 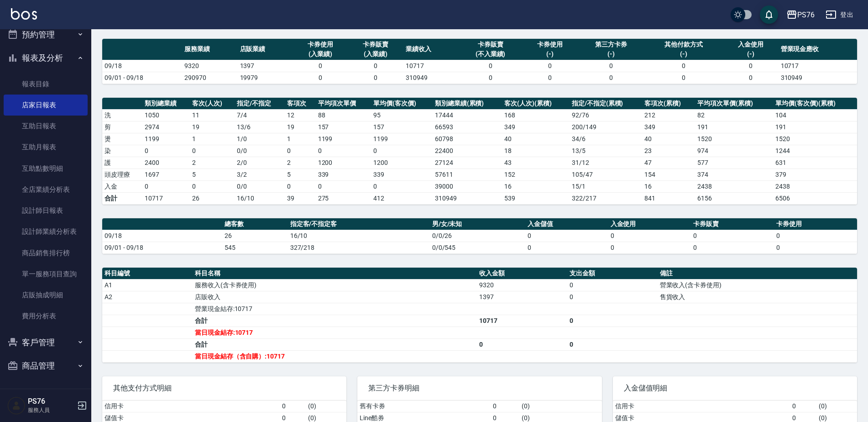 I want to click on td: 11, so click(x=213, y=115).